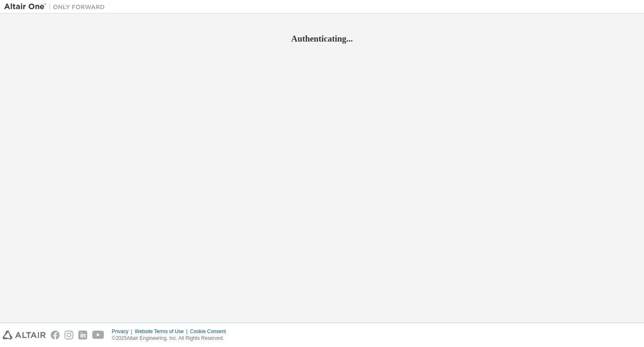  What do you see at coordinates (123, 332) in the screenshot?
I see `div: Privacy` at bounding box center [123, 332].